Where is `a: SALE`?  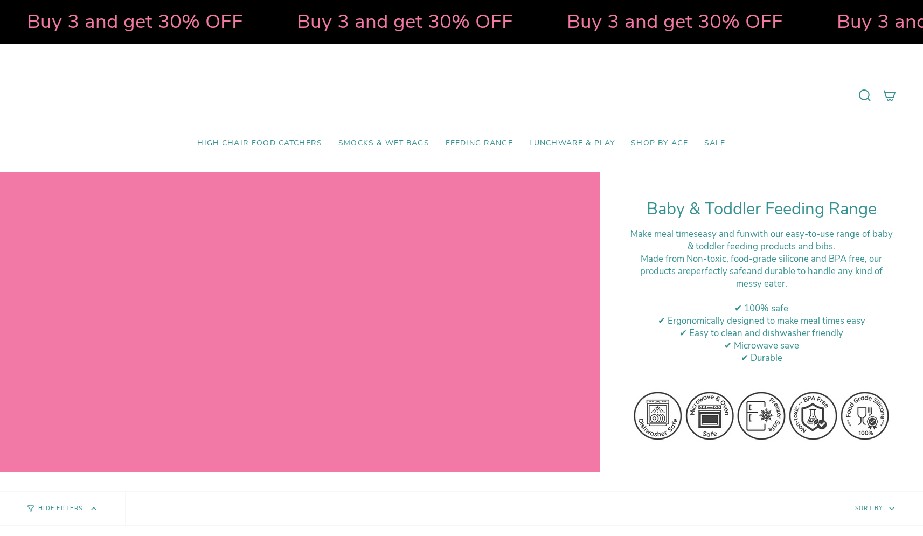 a: SALE is located at coordinates (715, 143).